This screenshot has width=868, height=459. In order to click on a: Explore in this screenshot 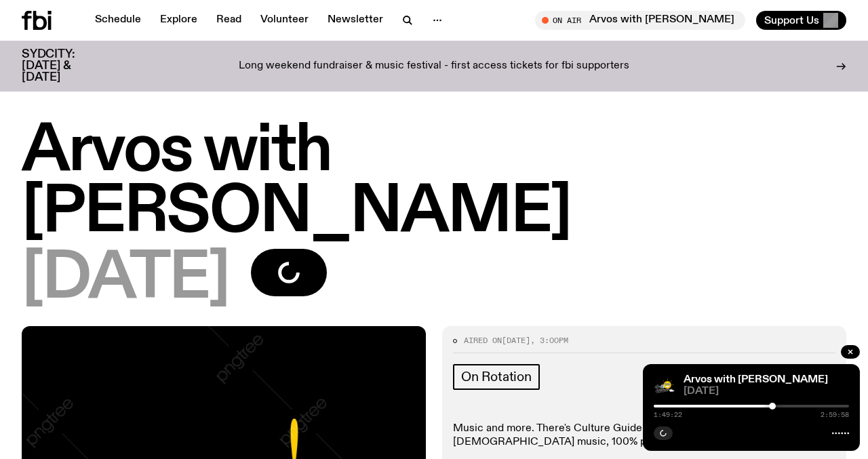, I will do `click(178, 20)`.